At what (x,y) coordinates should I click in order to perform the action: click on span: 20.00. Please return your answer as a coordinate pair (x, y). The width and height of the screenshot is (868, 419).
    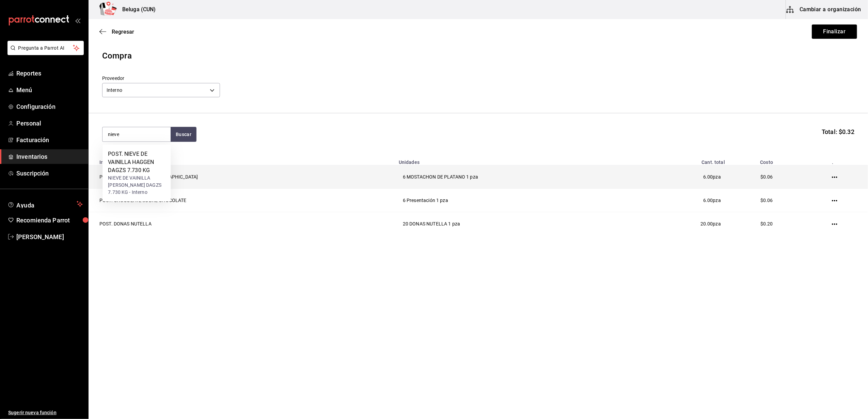
    Looking at the image, I should click on (707, 224).